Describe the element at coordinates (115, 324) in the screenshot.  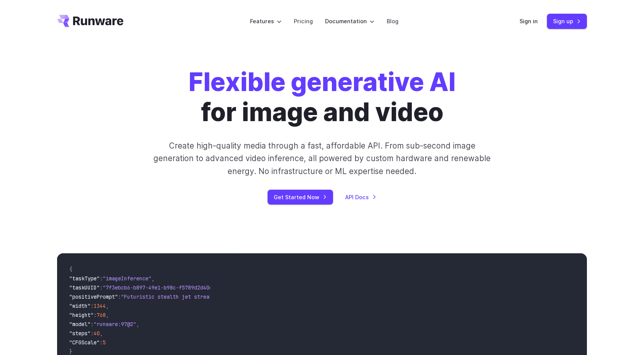
I see `span: "runware:97@2"` at that location.